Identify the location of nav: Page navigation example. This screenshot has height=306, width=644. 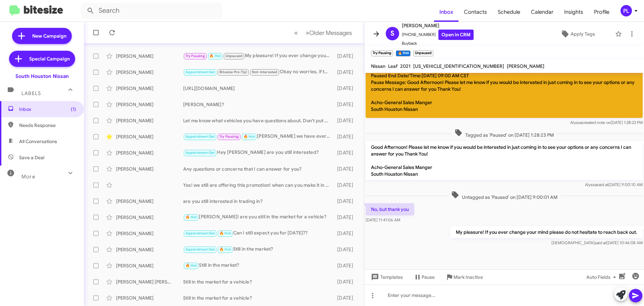
(323, 33).